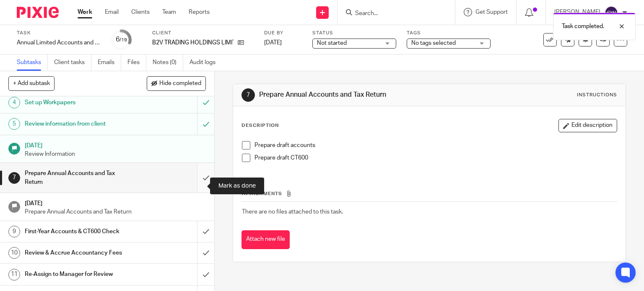 This screenshot has width=644, height=291. What do you see at coordinates (203, 33) in the screenshot?
I see `label: Client` at bounding box center [203, 33].